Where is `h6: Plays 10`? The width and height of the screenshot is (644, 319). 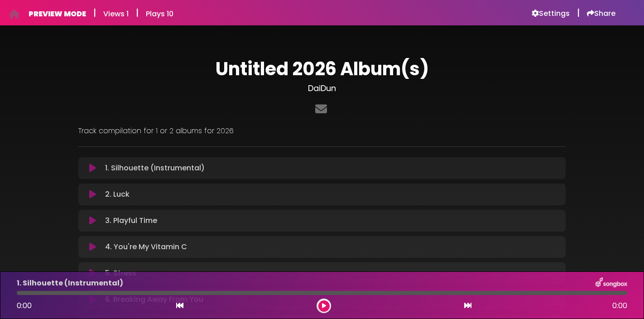
h6: Plays 10 is located at coordinates (159, 13).